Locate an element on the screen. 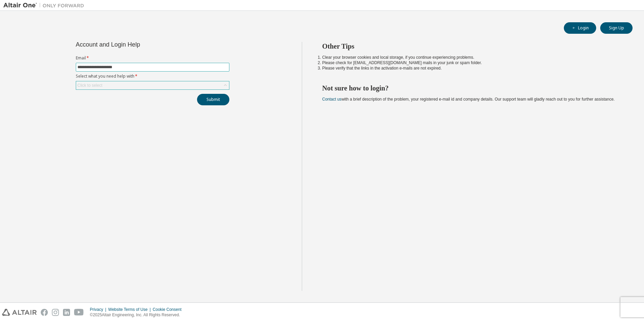 Image resolution: width=644 pixels, height=322 pixels. img: facebook.svg is located at coordinates (44, 312).